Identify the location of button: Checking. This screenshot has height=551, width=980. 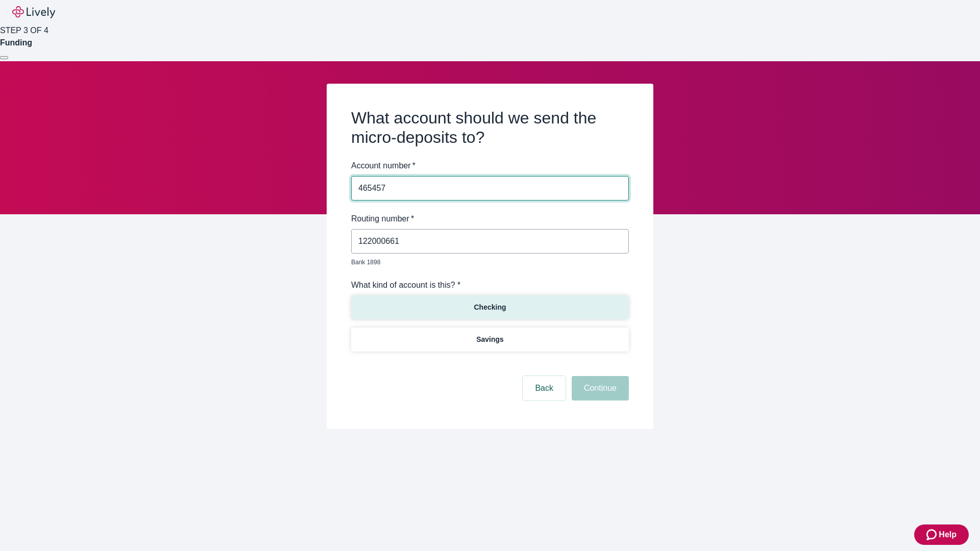
(490, 307).